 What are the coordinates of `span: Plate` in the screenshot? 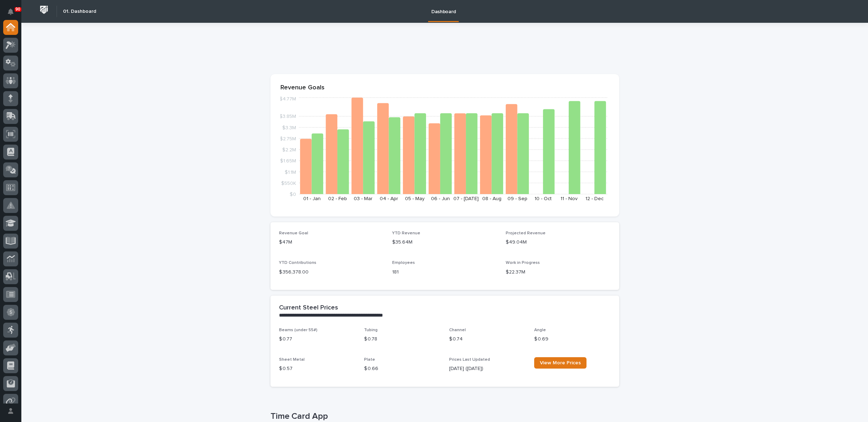 It's located at (370, 360).